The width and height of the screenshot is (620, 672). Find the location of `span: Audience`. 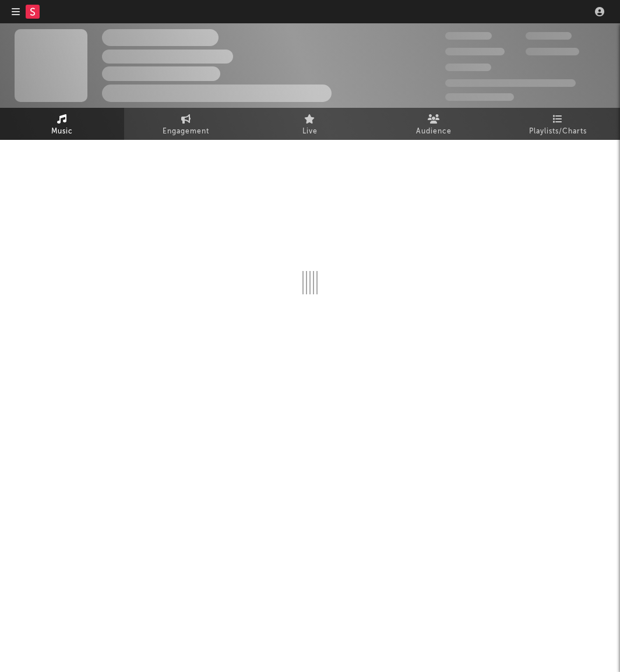

span: Audience is located at coordinates (433, 132).